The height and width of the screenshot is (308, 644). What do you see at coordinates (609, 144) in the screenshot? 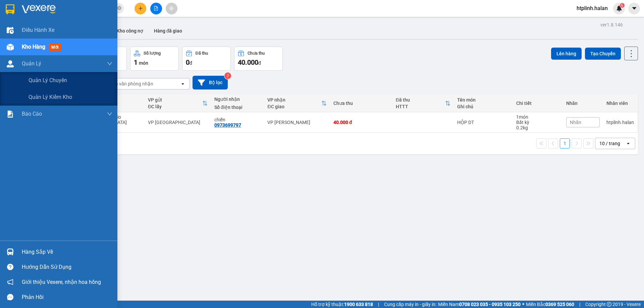
I see `div: 10 / trang` at bounding box center [609, 144].